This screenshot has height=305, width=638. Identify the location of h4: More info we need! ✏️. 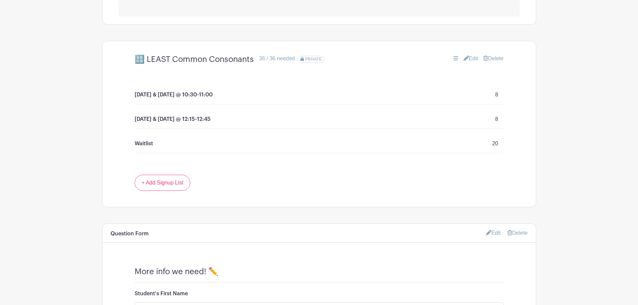
(176, 272).